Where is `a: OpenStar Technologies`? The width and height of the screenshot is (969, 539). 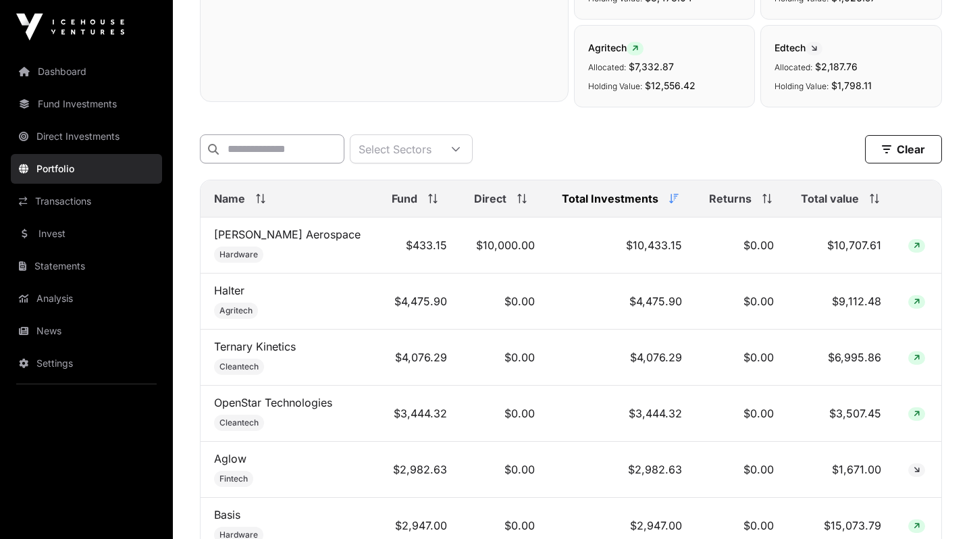 a: OpenStar Technologies is located at coordinates (273, 403).